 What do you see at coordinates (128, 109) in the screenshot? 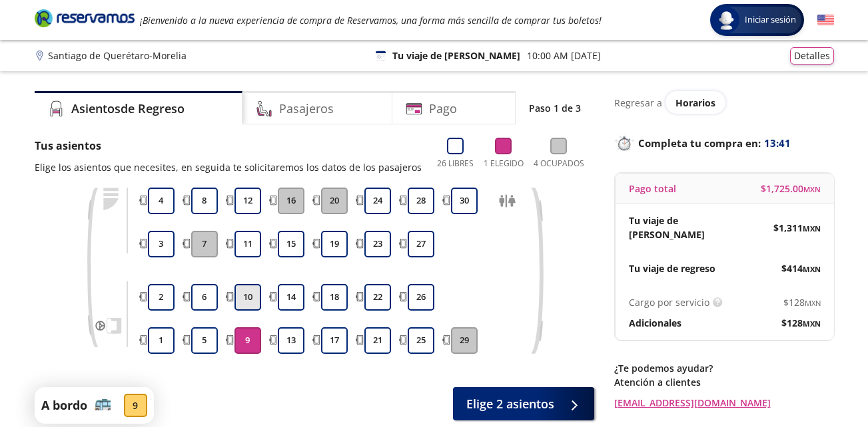
I see `h4: Asientos de Regreso` at bounding box center [128, 109].